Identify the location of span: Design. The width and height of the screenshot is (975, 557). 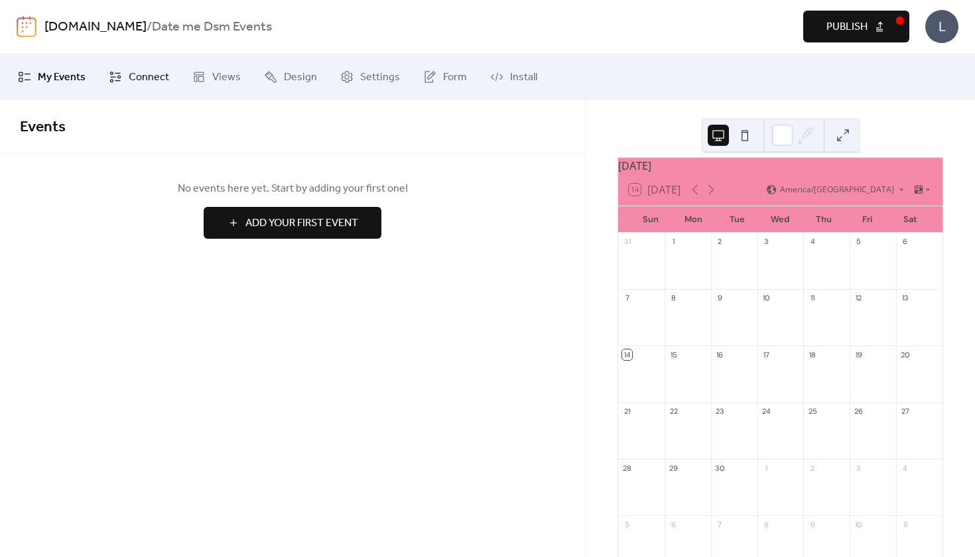
(301, 78).